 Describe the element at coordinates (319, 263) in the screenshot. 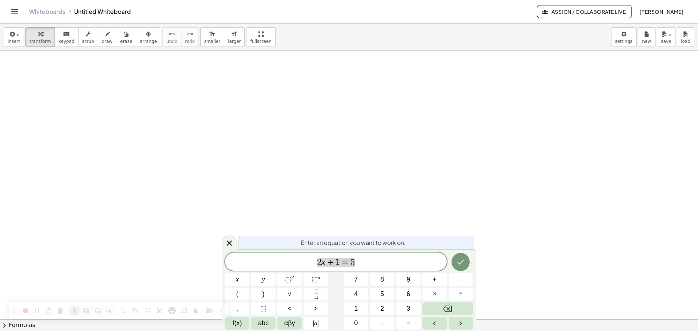

I see `span: 2` at that location.